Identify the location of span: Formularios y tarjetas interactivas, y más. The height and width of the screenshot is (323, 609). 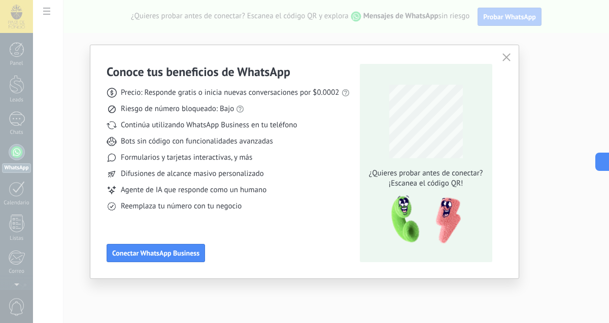
(186, 158).